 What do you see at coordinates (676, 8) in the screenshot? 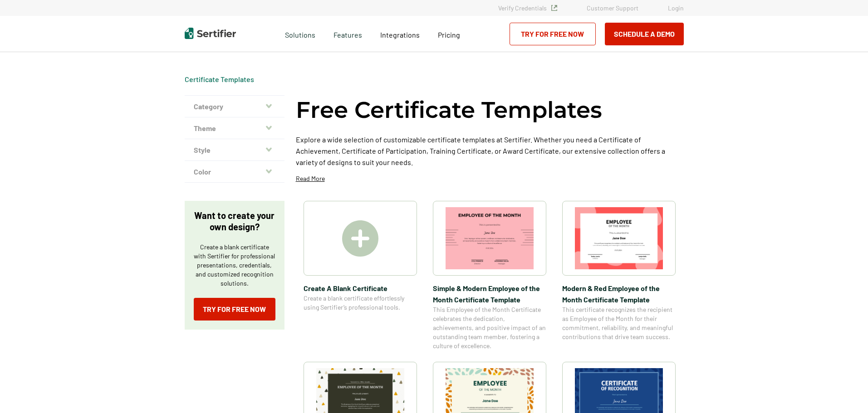
I see `a: Login` at bounding box center [676, 8].